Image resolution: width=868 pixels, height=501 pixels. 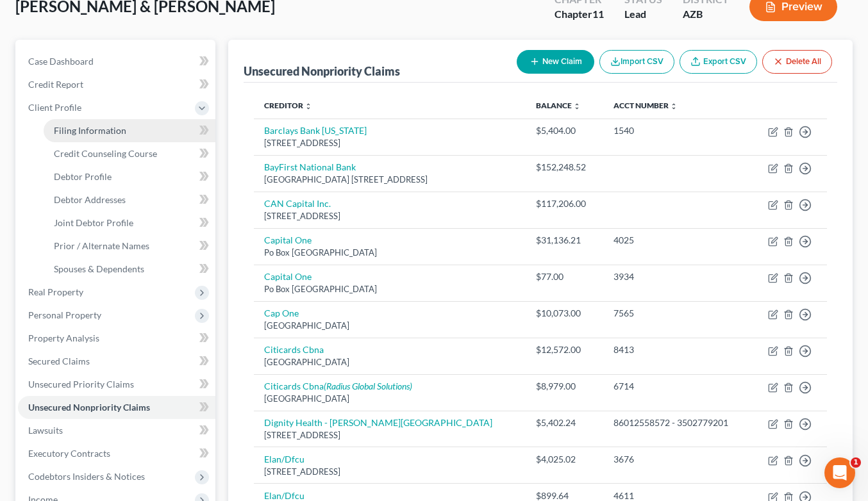 I want to click on span: Credit Report, so click(x=56, y=84).